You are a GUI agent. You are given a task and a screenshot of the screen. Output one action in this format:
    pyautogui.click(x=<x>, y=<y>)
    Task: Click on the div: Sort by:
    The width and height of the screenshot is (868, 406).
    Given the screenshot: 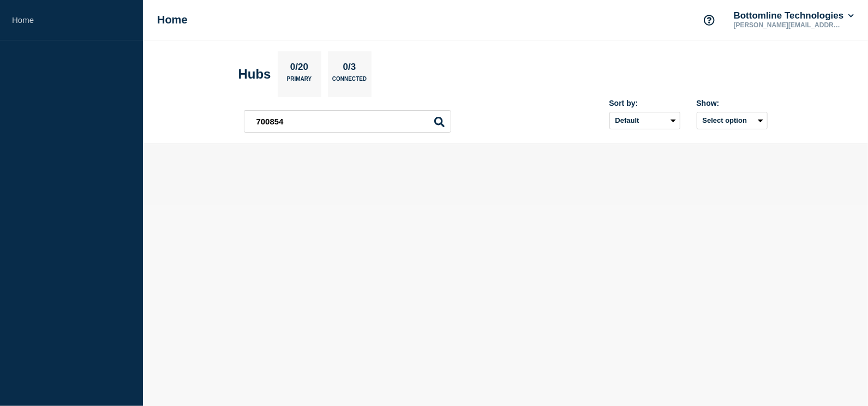 What is the action you would take?
    pyautogui.click(x=645, y=103)
    